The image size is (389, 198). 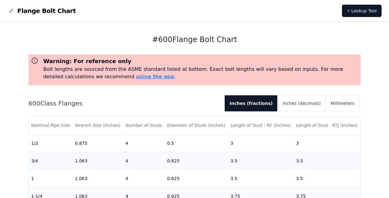 What do you see at coordinates (196, 143) in the screenshot?
I see `td: 0.5` at bounding box center [196, 143].